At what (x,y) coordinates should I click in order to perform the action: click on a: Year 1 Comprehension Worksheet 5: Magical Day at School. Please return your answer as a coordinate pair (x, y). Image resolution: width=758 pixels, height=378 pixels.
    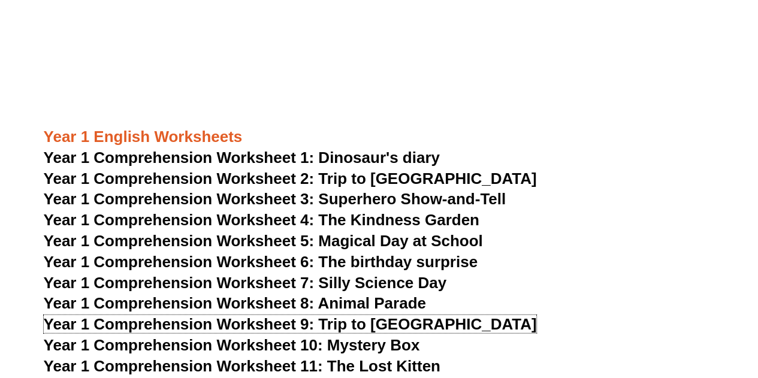
    Looking at the image, I should click on (263, 241).